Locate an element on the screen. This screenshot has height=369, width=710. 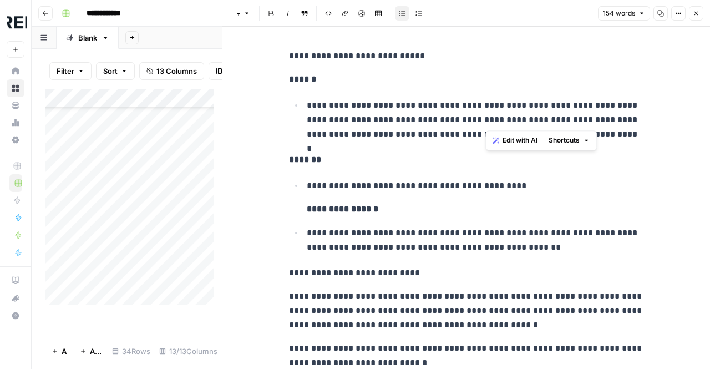
img: Threepipe Reply Logo is located at coordinates (17, 23).